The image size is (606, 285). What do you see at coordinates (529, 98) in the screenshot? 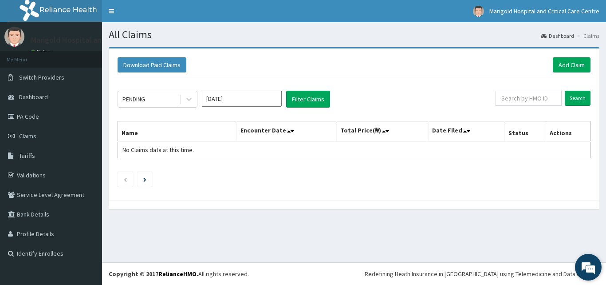
I see `input: Search by HMO ID` at bounding box center [529, 98].